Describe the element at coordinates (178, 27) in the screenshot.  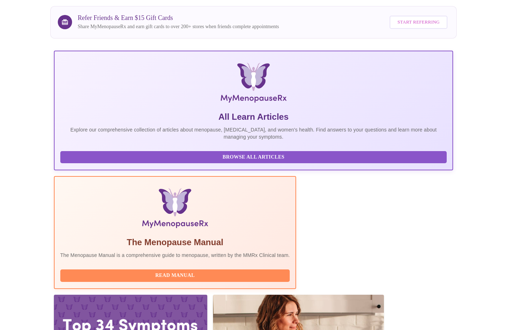
I see `p: Share MyMenopauseRx and earn gift cards to over 200+ stores when friends complete appointments` at that location.